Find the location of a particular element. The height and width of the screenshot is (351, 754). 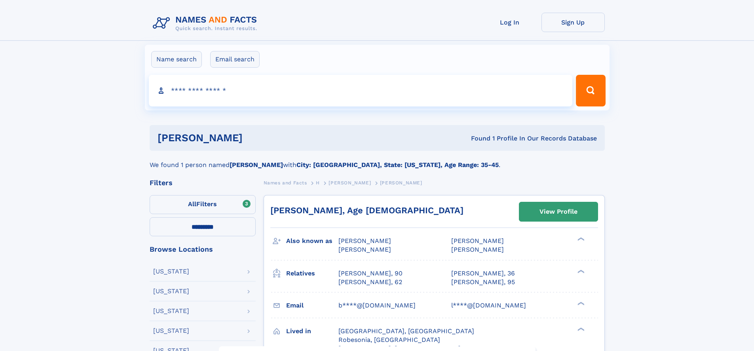

h3: Relatives is located at coordinates (312, 273).